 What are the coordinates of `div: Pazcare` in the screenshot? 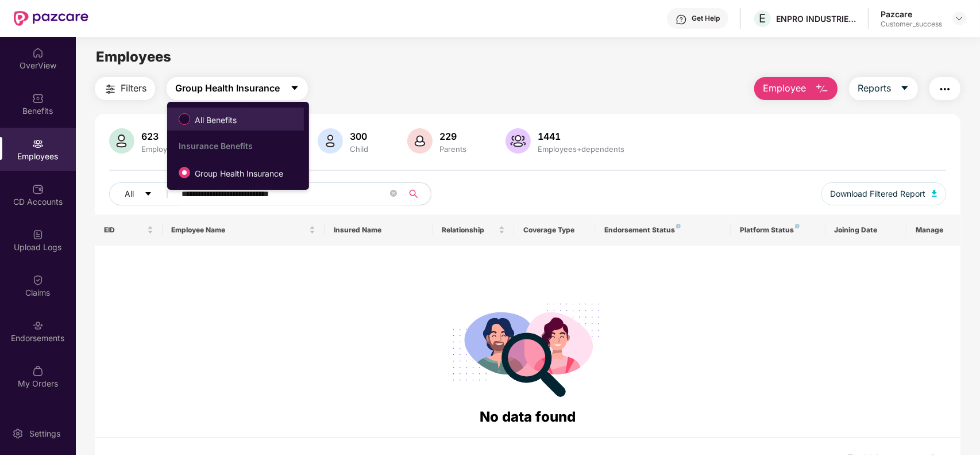 It's located at (912, 14).